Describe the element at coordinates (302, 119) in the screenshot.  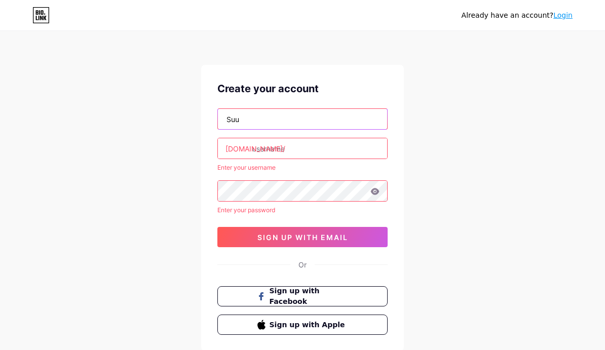
I see `input: Email` at that location.